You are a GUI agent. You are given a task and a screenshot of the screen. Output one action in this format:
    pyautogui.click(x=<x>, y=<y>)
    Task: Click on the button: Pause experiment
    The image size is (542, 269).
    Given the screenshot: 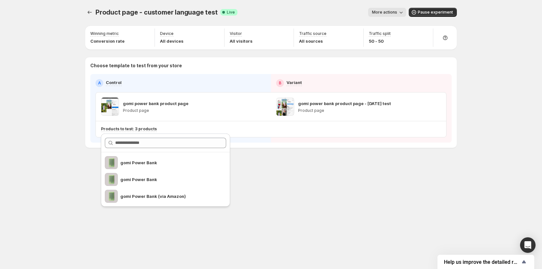 What is the action you would take?
    pyautogui.click(x=433, y=12)
    